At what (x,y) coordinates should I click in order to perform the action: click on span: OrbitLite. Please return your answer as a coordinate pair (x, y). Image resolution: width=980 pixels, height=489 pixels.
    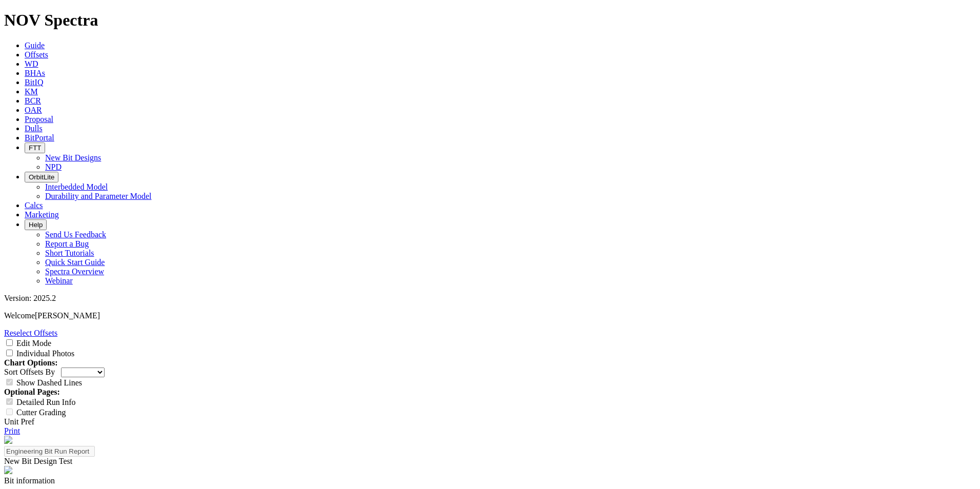
    Looking at the image, I should click on (42, 177).